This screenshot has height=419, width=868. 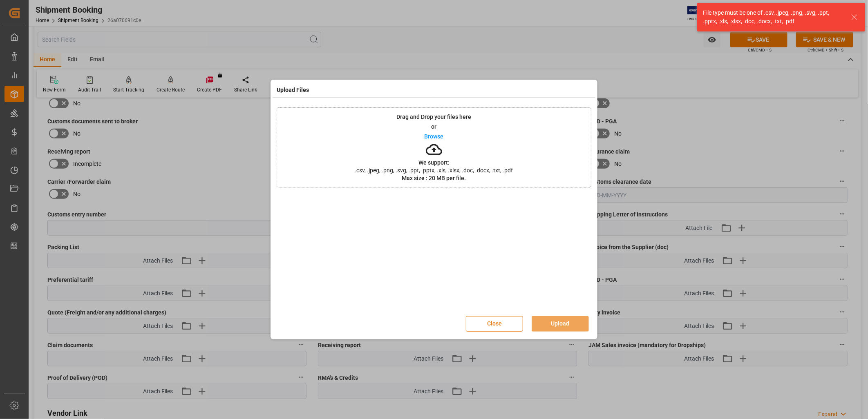 I want to click on p: Drag and Drop your files here, so click(x=434, y=117).